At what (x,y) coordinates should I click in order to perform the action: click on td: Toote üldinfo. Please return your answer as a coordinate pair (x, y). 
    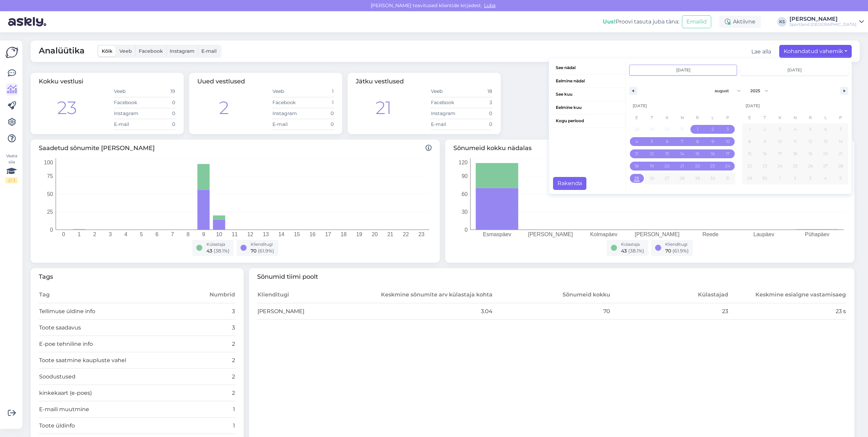
    Looking at the image, I should click on (112, 425).